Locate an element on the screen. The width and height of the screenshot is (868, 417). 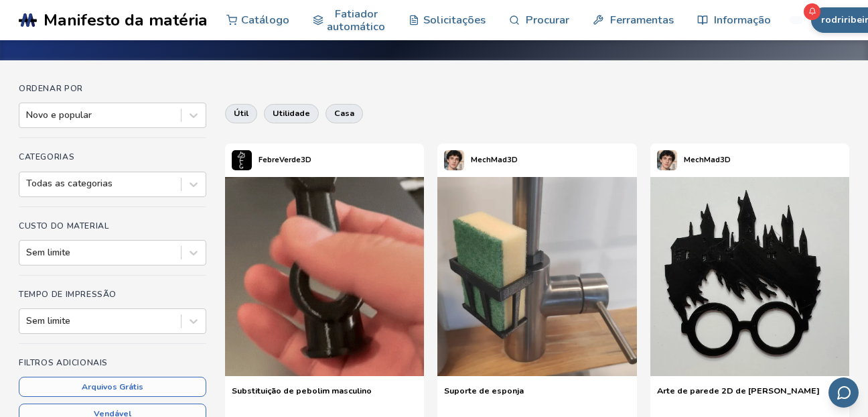
span: Manifesto da matéria is located at coordinates (125, 20).